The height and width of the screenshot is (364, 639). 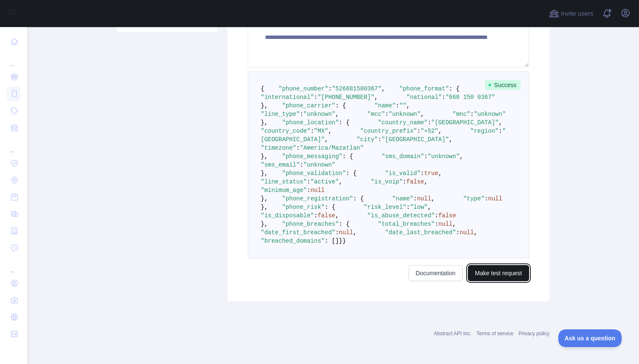 I want to click on span: "phone_carrier", so click(x=308, y=106).